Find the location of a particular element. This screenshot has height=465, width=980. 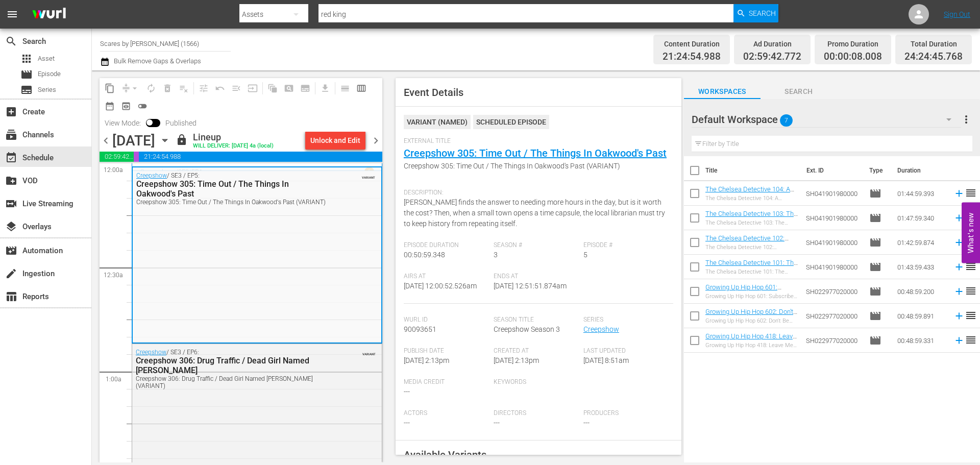

span: Ingestion is located at coordinates (11, 274).